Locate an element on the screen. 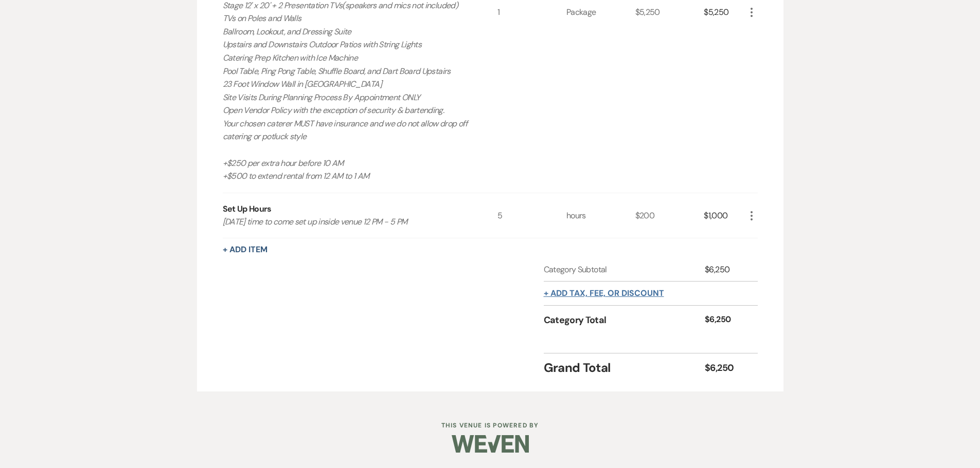 This screenshot has height=468, width=980. div: hours is located at coordinates (601, 216).